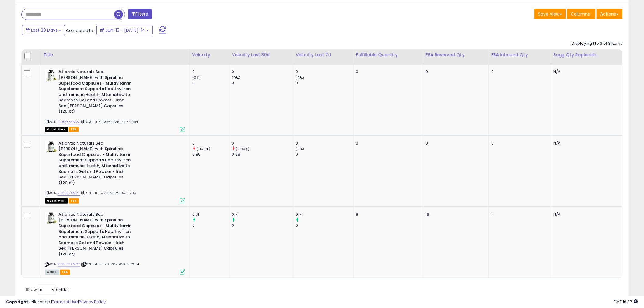 Image resolution: width=644 pixels, height=308 pixels. What do you see at coordinates (17, 302) in the screenshot?
I see `strong: Copyright` at bounding box center [17, 302].